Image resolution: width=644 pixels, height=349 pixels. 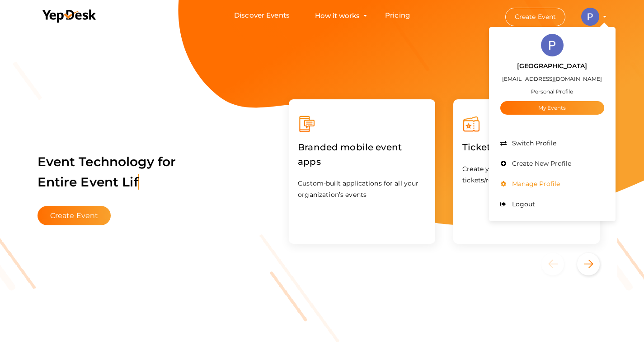 I want to click on p: Create your event and start selling your tickets/registrations in minutes., so click(x=526, y=175).